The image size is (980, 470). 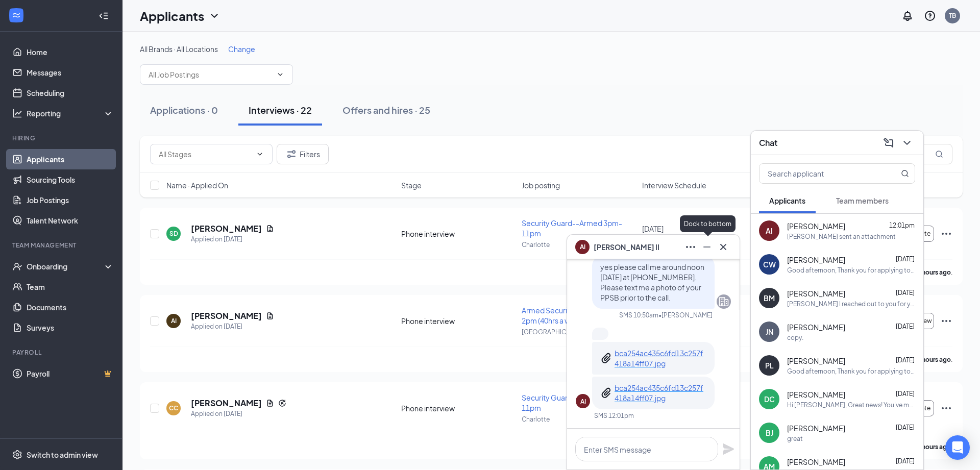 I want to click on div: Switch to admin view, so click(x=63, y=455).